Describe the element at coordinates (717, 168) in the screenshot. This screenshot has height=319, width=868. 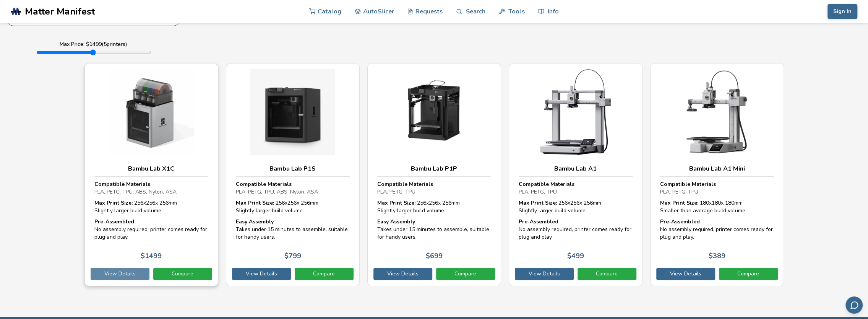
I see `h3: Bambu Lab A1 Mini` at that location.